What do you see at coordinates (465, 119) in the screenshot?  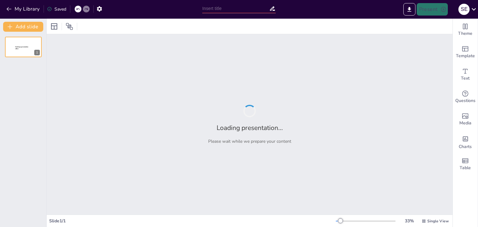 I see `div: Add images, graphics, shapes or video` at bounding box center [465, 119].